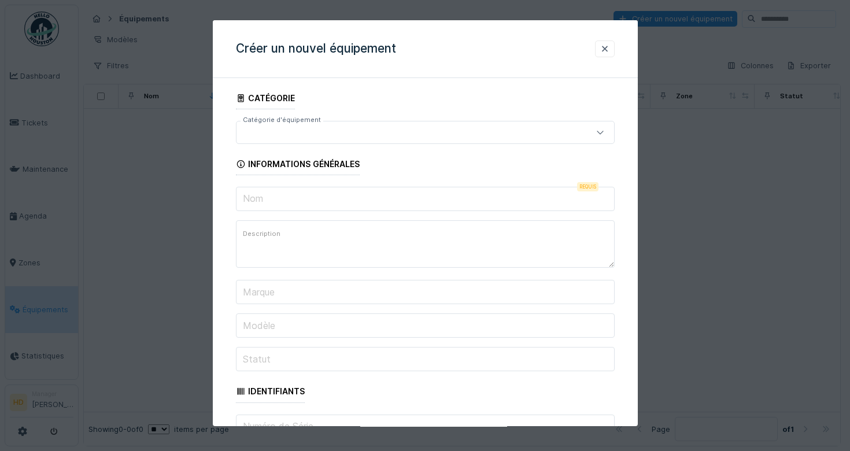 The height and width of the screenshot is (451, 850). Describe the element at coordinates (298, 165) in the screenshot. I see `div: Informations générales` at that location.